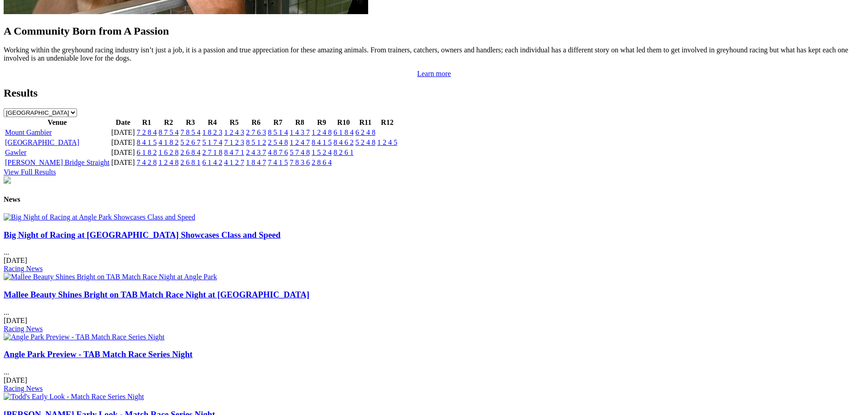 The height and width of the screenshot is (415, 868). What do you see at coordinates (434, 93) in the screenshot?
I see `h2: Results` at bounding box center [434, 93].